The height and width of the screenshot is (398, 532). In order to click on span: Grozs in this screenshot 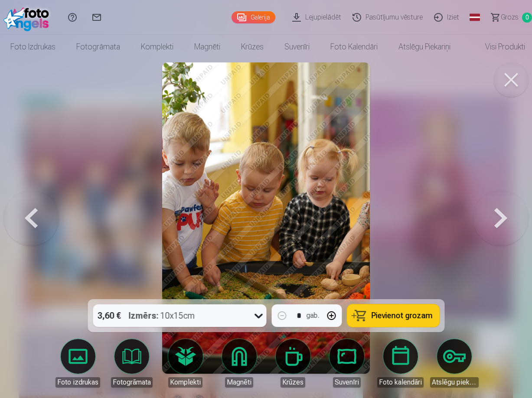, I will do `click(509, 18)`.